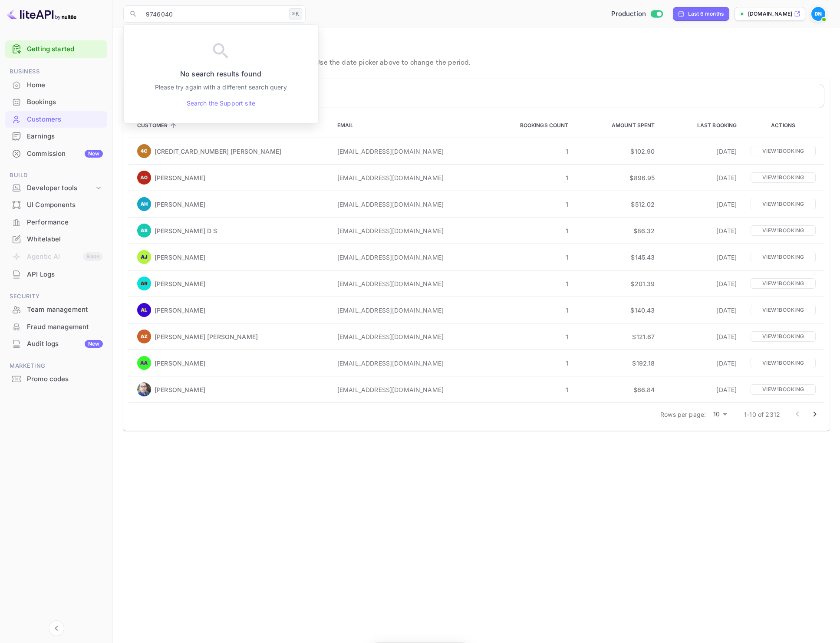  I want to click on a: Earnings, so click(56, 136).